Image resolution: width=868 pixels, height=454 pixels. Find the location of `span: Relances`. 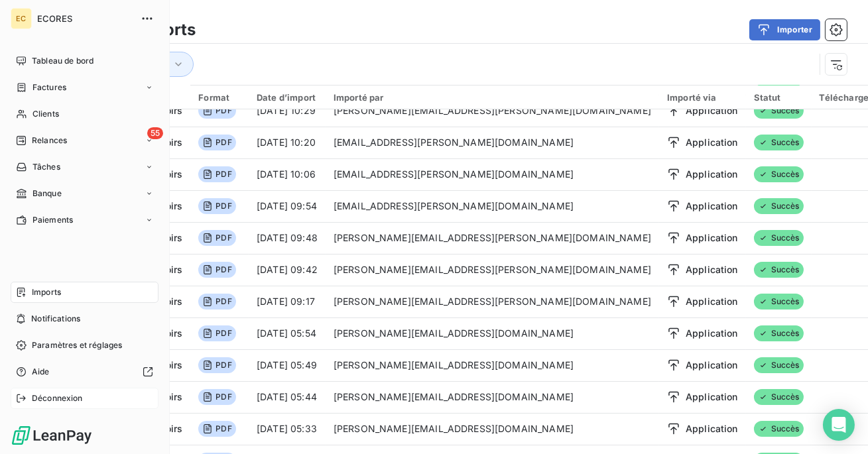

span: Relances is located at coordinates (49, 141).